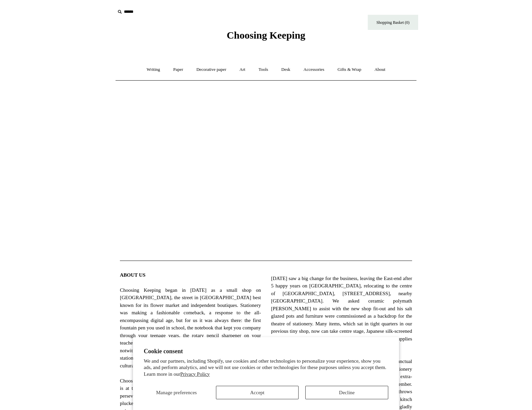  Describe the element at coordinates (176, 392) in the screenshot. I see `span: Manage preferences` at that location.